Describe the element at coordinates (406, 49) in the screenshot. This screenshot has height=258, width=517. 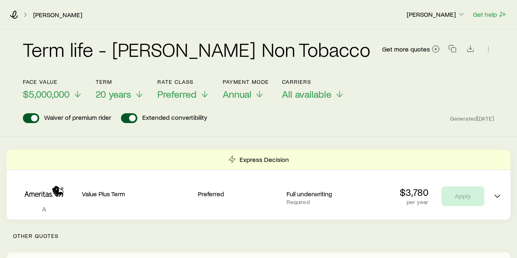
I see `span: Get more quotes` at that location.